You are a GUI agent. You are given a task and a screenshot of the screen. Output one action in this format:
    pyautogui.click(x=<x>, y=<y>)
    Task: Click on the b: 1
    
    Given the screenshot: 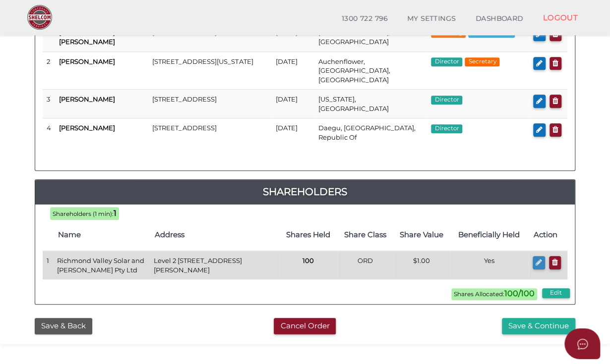 What is the action you would take?
    pyautogui.click(x=115, y=213)
    